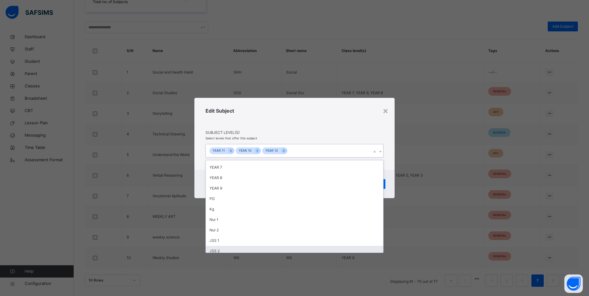 Image resolution: width=589 pixels, height=296 pixels. What do you see at coordinates (271, 151) in the screenshot?
I see `div: YEAR 12` at bounding box center [271, 151].